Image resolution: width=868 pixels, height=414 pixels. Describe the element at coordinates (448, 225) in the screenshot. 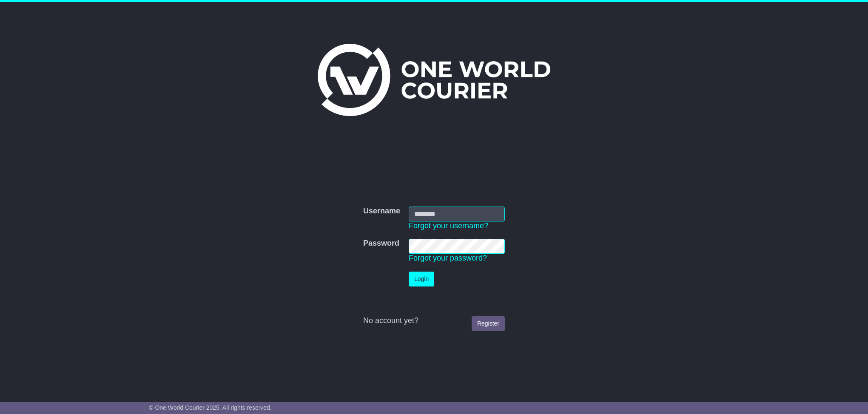

I see `a: Forgot your username?` at that location.